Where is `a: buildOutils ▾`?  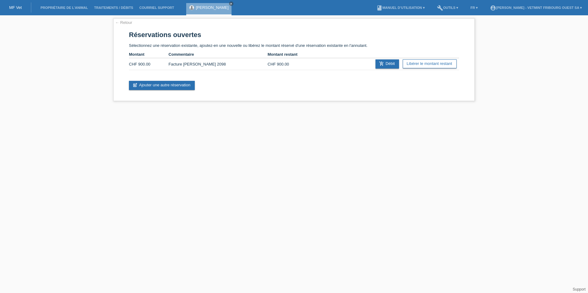 a: buildOutils ▾ is located at coordinates (447, 8).